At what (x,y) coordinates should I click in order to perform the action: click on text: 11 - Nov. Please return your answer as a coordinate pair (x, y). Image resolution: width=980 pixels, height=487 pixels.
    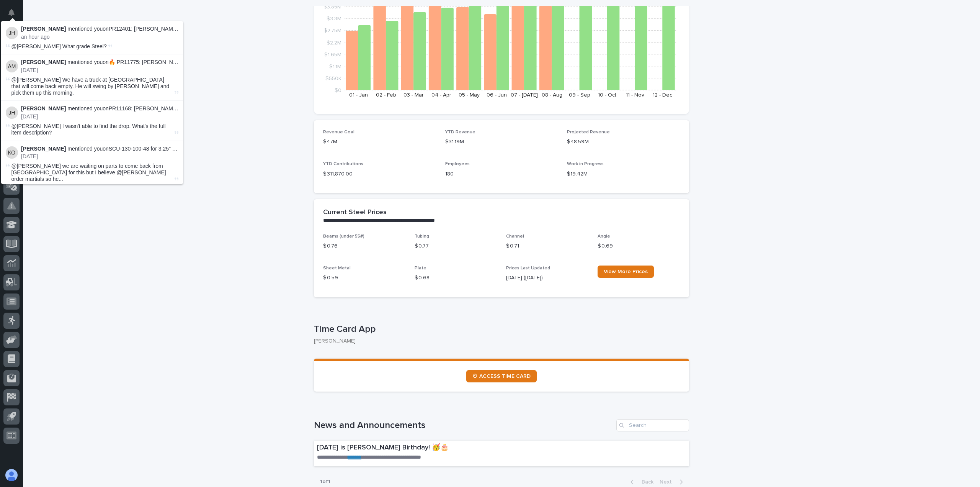
    Looking at the image, I should click on (635, 95).